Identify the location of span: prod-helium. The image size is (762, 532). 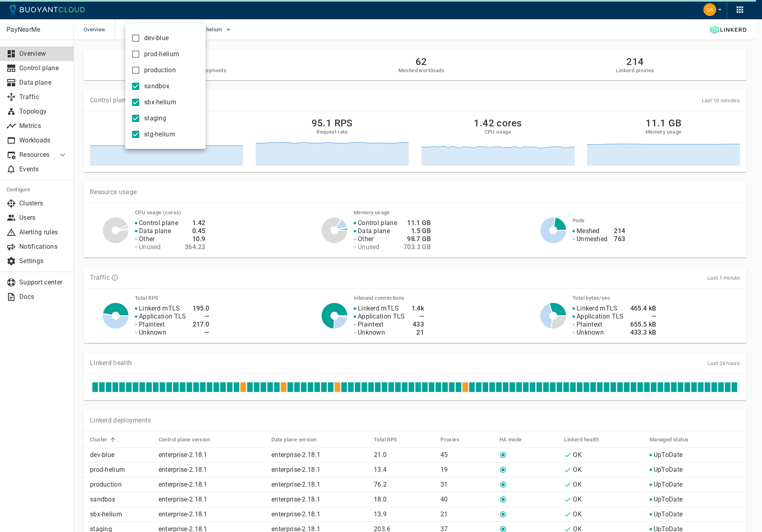
(161, 54).